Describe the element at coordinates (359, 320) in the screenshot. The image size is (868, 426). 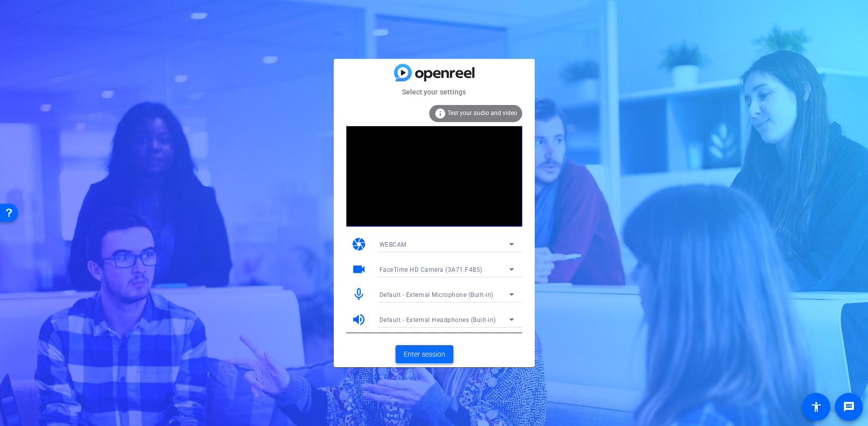
I see `mat-icon: volume_up` at that location.